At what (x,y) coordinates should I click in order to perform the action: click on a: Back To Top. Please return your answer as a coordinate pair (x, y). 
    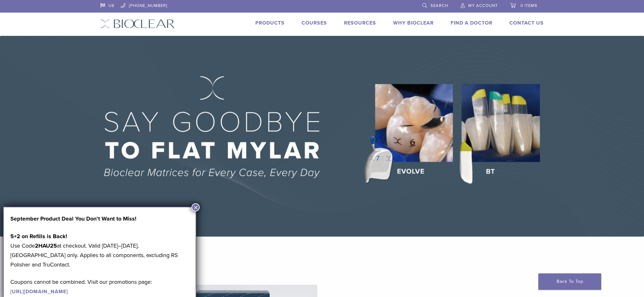
    Looking at the image, I should click on (570, 282).